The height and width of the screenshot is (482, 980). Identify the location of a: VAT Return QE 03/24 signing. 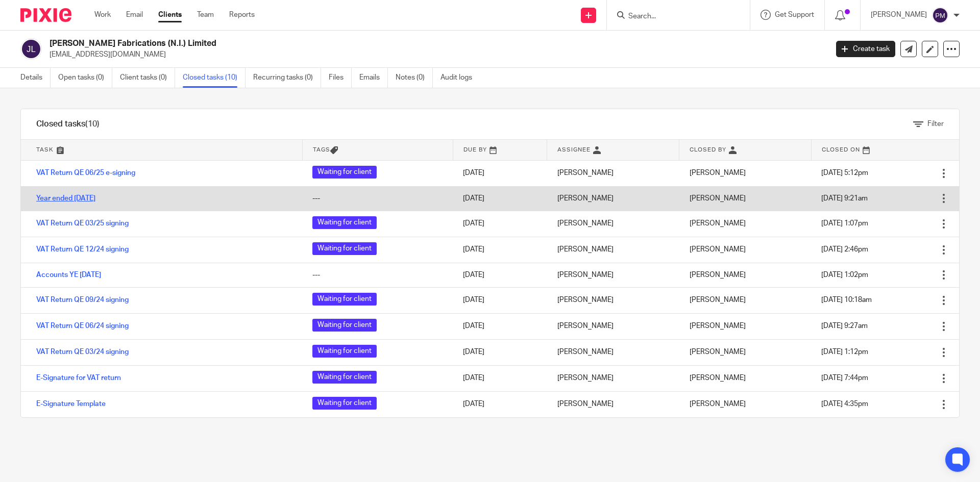
(82, 352).